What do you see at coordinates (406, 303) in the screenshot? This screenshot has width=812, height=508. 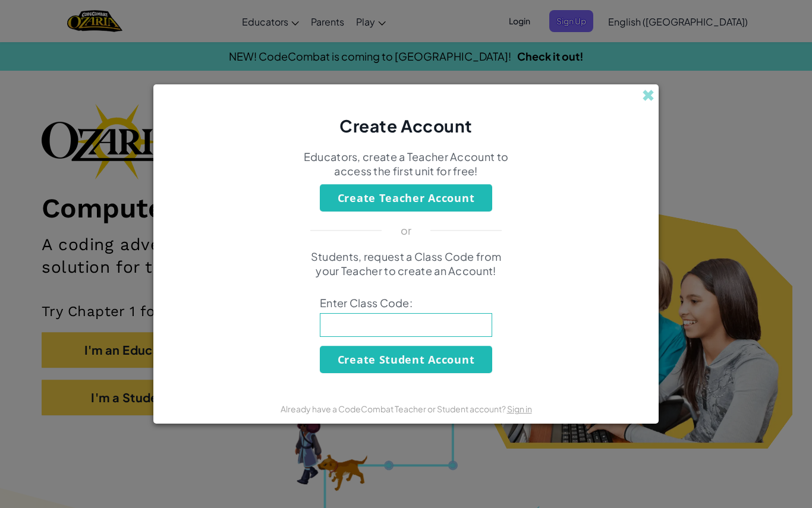 I see `span: Enter Class Code:` at bounding box center [406, 303].